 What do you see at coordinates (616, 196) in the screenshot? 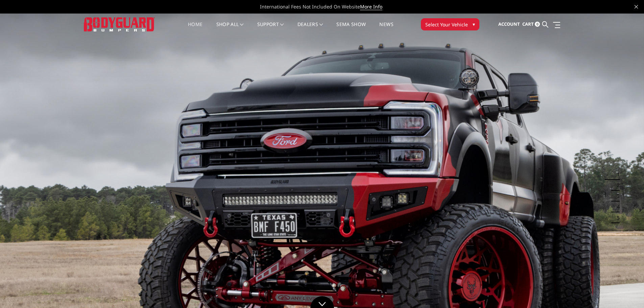
I see `button: 3 of 5` at bounding box center [616, 196].